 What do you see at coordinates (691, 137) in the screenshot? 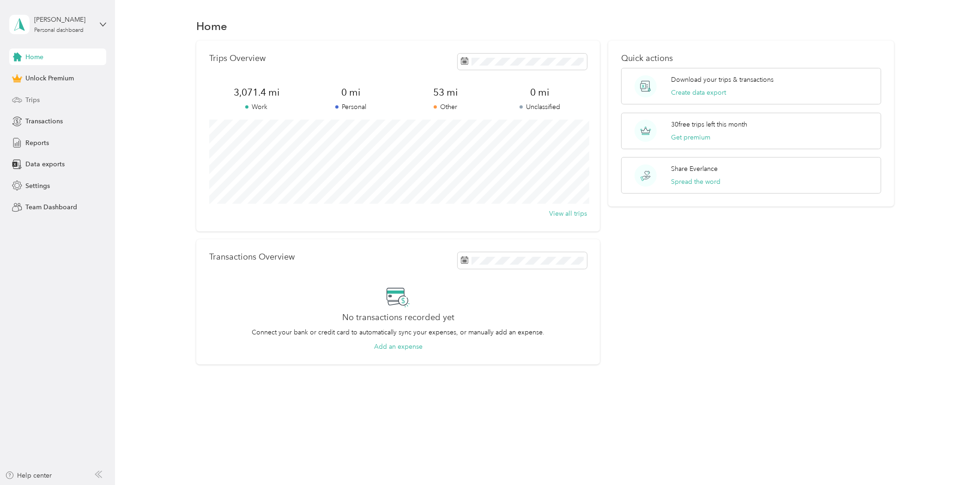
I see `button: Get premium` at bounding box center [691, 137].